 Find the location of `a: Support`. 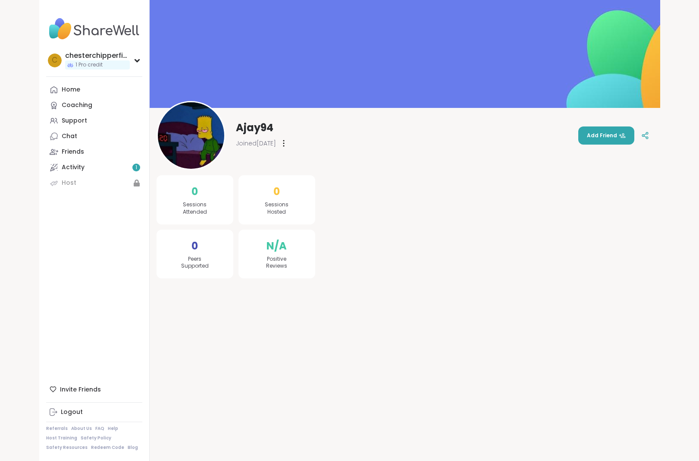

a: Support is located at coordinates (94, 121).